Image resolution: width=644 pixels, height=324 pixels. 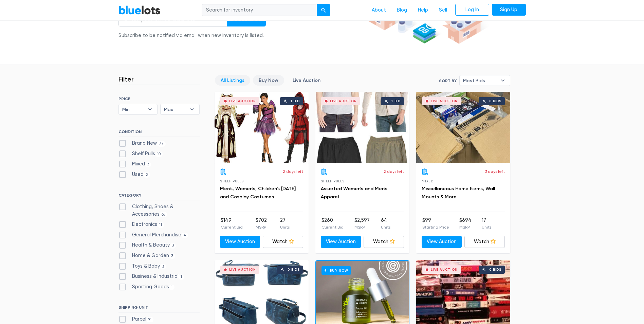 I want to click on input: Search for inventory, so click(x=259, y=10).